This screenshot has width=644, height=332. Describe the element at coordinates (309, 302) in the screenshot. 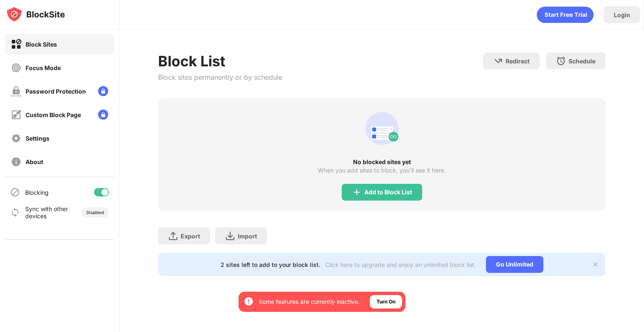

I see `div: Some features are currently inactive.` at that location.